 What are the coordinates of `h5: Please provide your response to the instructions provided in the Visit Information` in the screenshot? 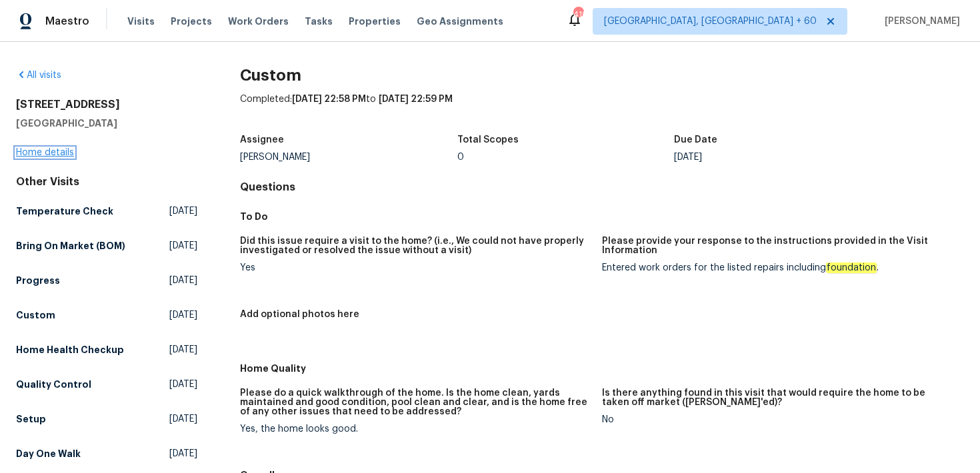 It's located at (777, 246).